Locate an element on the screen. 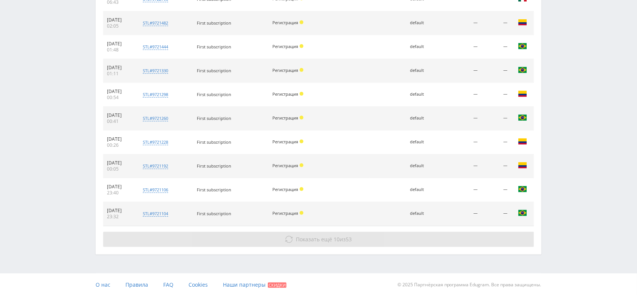  span: О нас is located at coordinates (103, 284).